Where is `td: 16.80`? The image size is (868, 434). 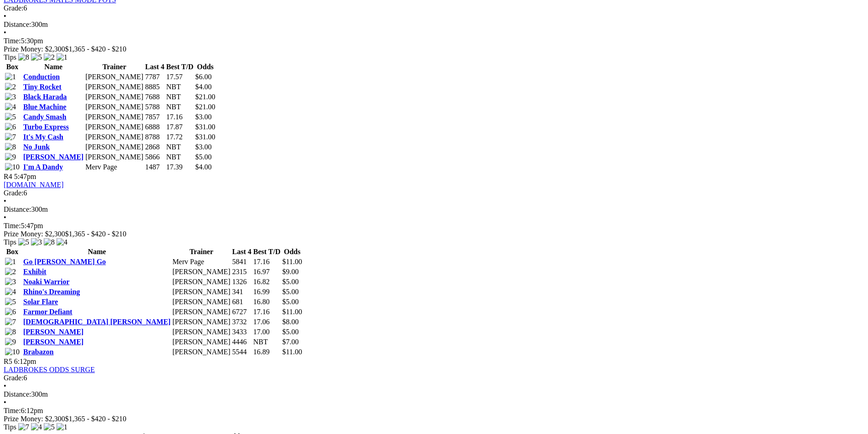
td: 16.80 is located at coordinates (267, 302).